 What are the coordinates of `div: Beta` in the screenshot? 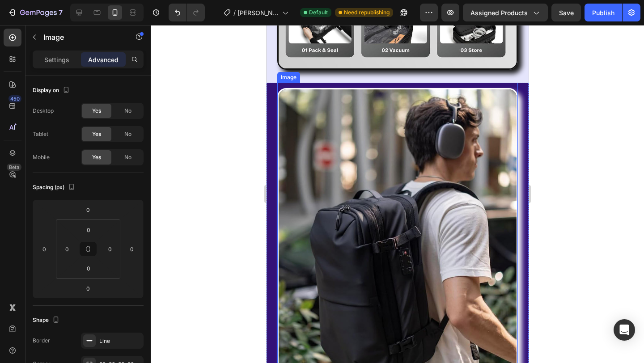 It's located at (14, 167).